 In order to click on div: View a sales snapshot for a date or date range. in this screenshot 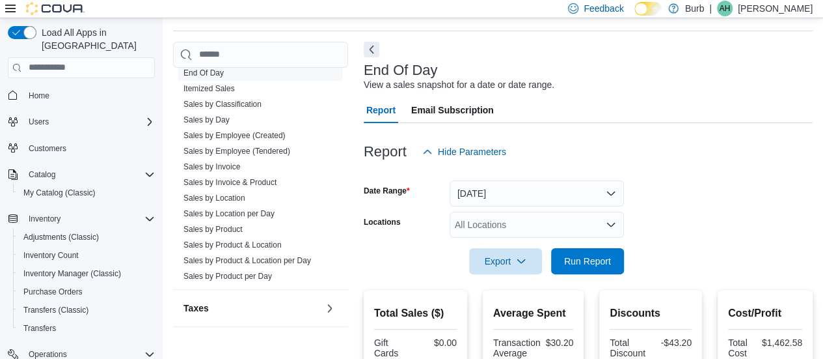, I will do `click(459, 85)`.